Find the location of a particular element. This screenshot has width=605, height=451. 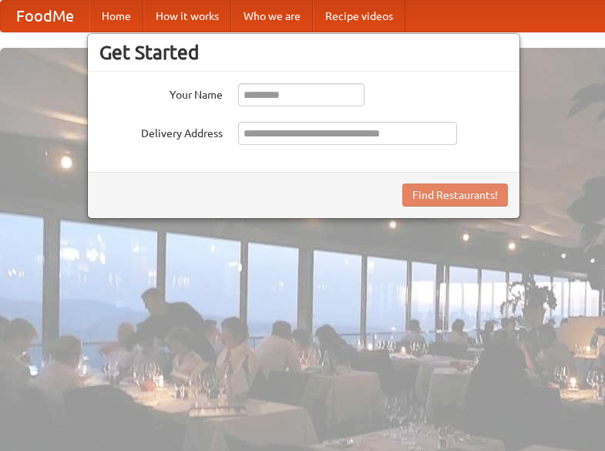

a: Home is located at coordinates (116, 16).